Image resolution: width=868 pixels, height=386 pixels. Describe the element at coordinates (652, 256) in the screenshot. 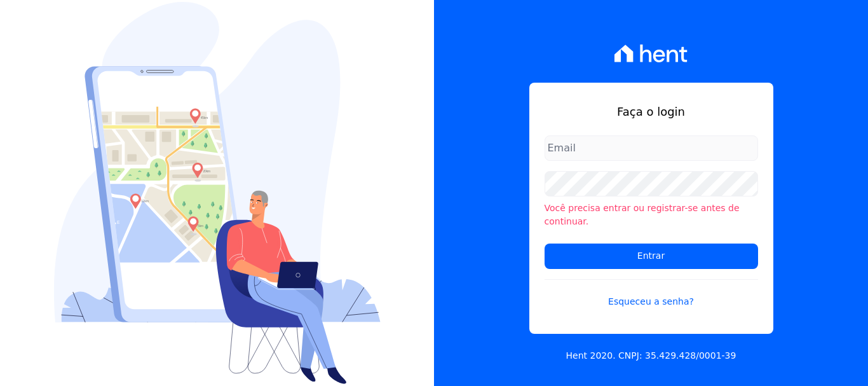

I see `input: Entrar` at that location.